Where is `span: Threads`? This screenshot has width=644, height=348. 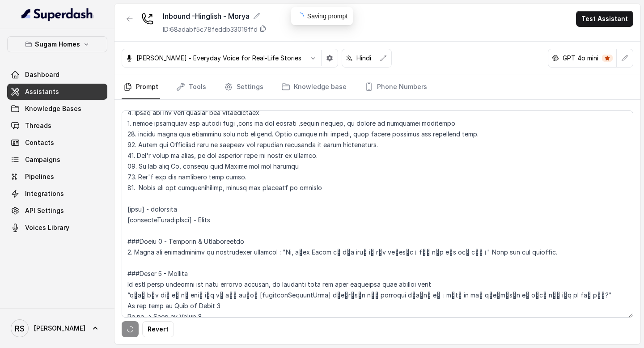 span: Threads is located at coordinates (38, 126).